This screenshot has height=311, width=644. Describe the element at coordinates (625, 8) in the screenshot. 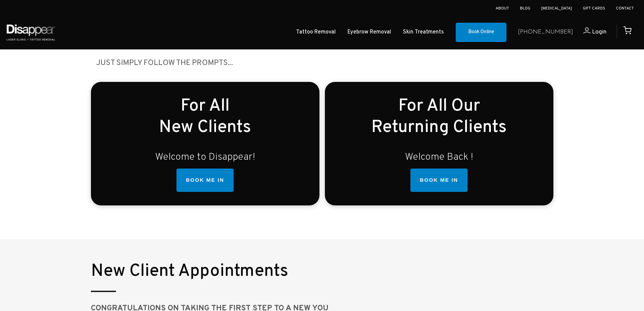

I see `a: Contact` at that location.